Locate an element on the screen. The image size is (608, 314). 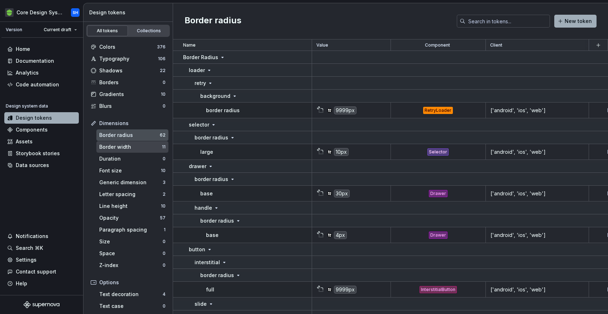
p: Name is located at coordinates (189, 45).